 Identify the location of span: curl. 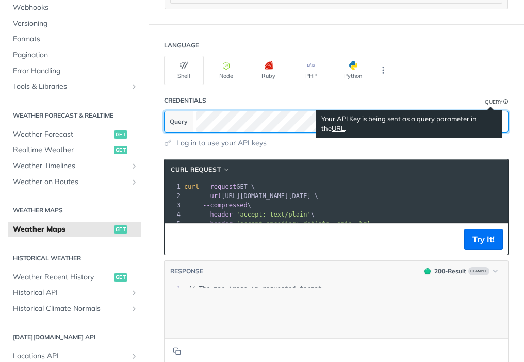
(191, 187).